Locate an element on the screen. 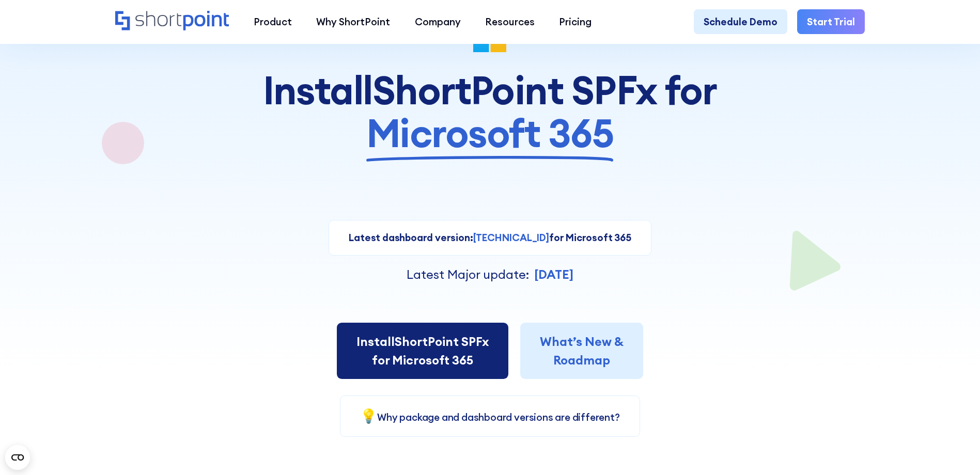 The width and height of the screenshot is (980, 475). div: Resources is located at coordinates (510, 22).